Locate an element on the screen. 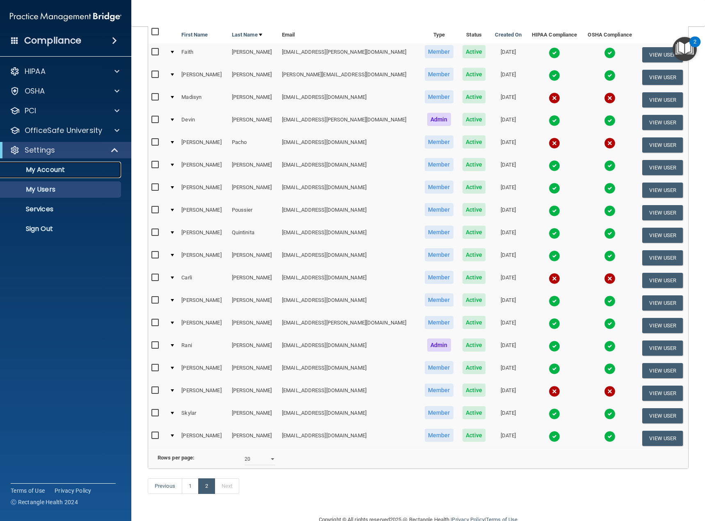 This screenshot has width=705, height=521. p: PCI is located at coordinates (30, 111).